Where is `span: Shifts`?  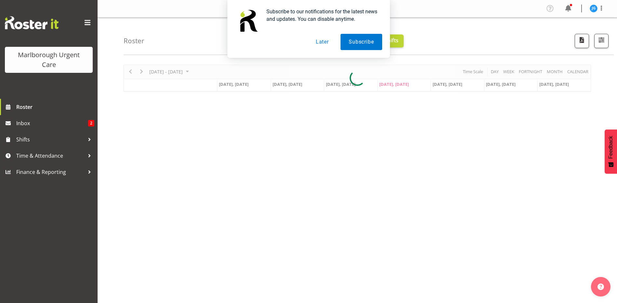 span: Shifts is located at coordinates (50, 139).